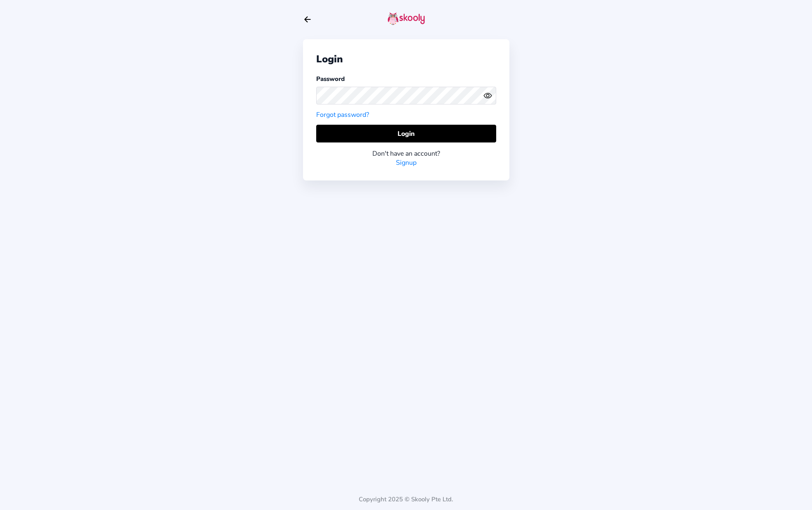 The image size is (812, 510). Describe the element at coordinates (331, 79) in the screenshot. I see `label: Password` at that location.